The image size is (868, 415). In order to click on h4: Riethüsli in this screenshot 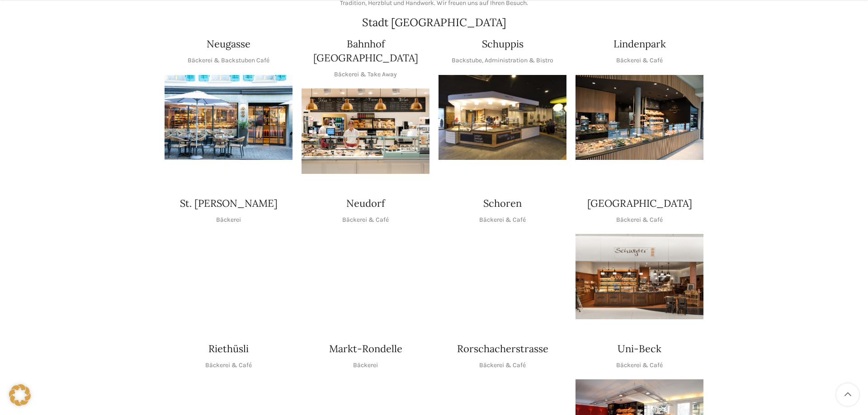, I will do `click(228, 349)`.